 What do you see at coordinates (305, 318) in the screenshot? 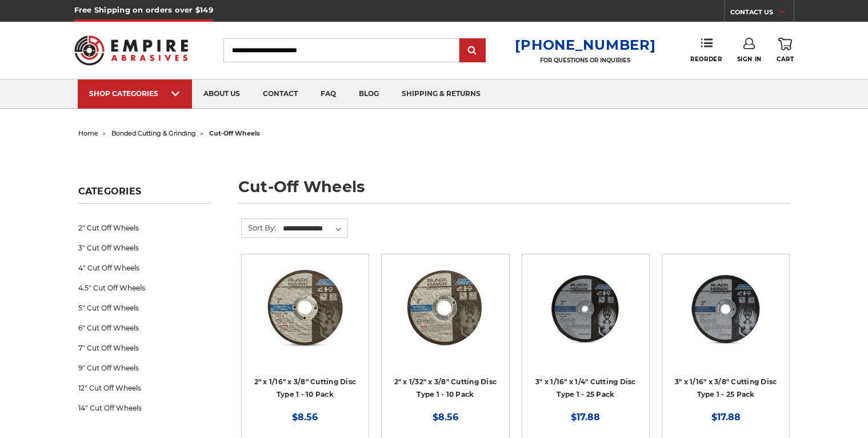
I see `a: 2" x 1/16" x 3/8" Cut Off Wheel` at bounding box center [305, 318].